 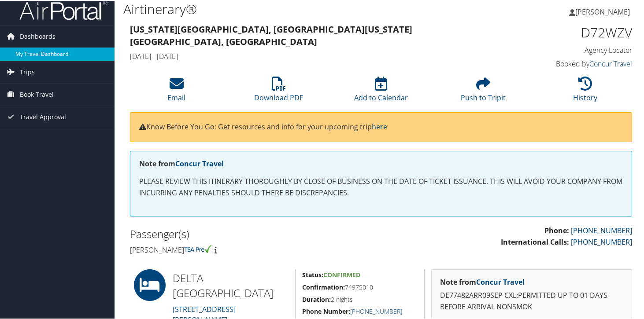 What do you see at coordinates (379, 126) in the screenshot?
I see `a: here` at bounding box center [379, 126].